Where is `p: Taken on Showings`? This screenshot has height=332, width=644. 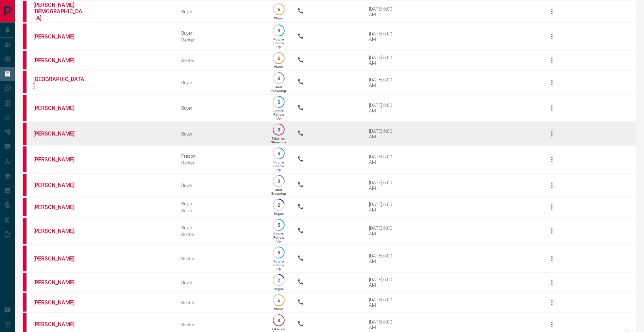 p: Taken on Showings is located at coordinates (278, 140).